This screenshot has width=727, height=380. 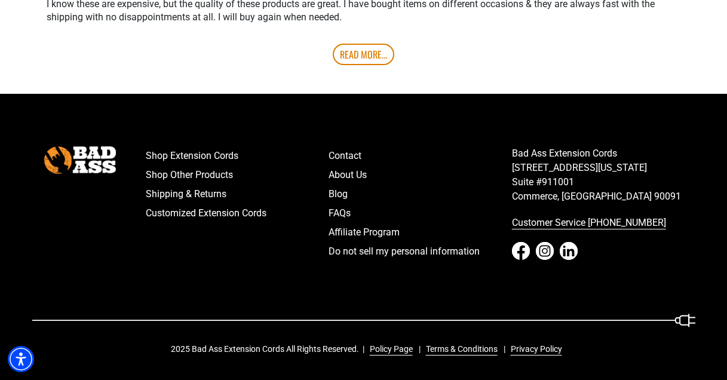 I want to click on a: Shop Extension Cords, so click(x=237, y=156).